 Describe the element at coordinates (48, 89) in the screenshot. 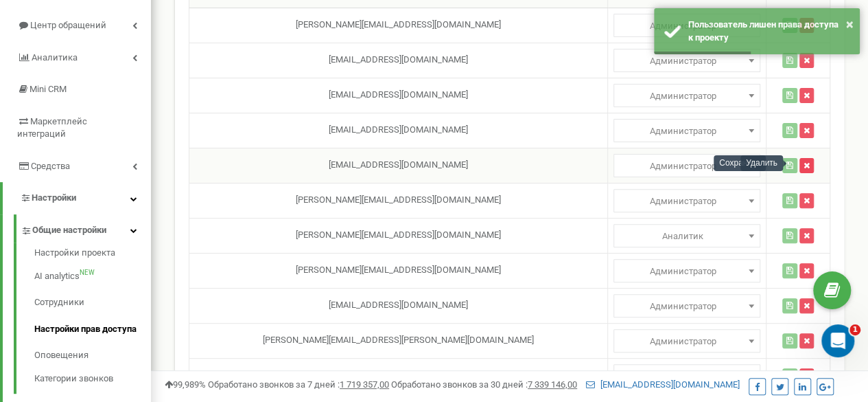

I see `span: Mini CRM` at that location.